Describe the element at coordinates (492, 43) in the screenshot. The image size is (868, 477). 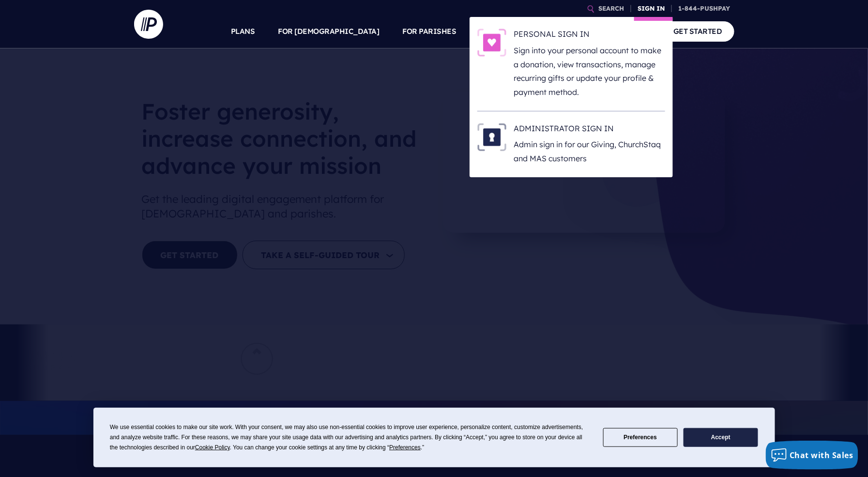
I see `img: PERSONAL SIGN IN - Illustration` at that location.